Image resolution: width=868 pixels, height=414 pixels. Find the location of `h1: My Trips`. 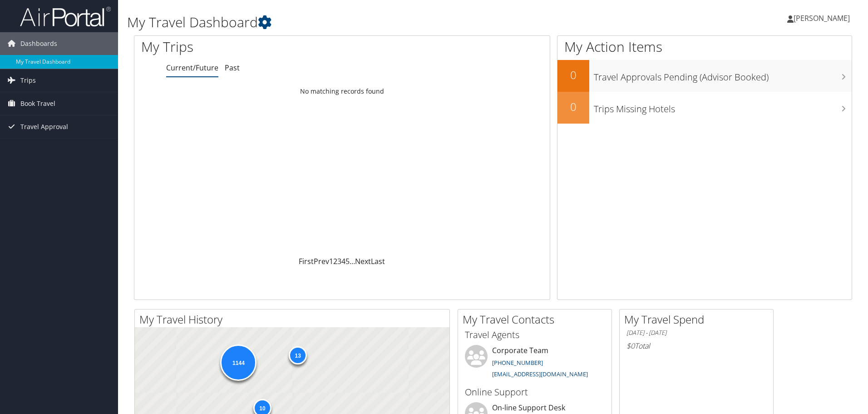

h1: My Trips is located at coordinates (255, 46).